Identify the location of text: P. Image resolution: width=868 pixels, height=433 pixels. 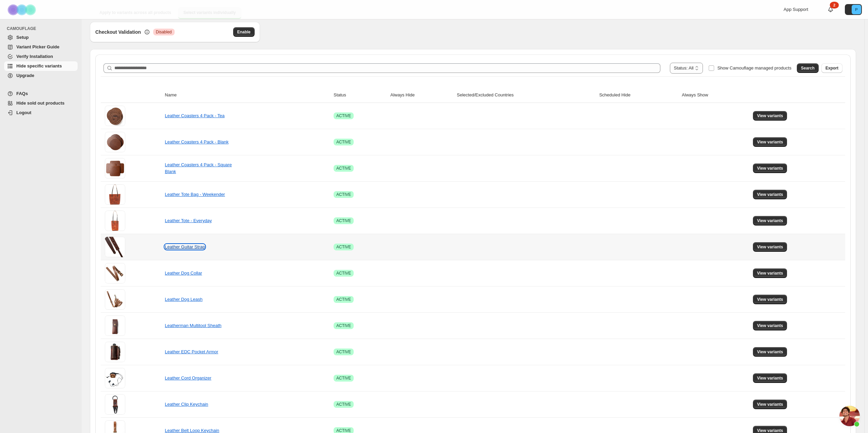
(856, 9).